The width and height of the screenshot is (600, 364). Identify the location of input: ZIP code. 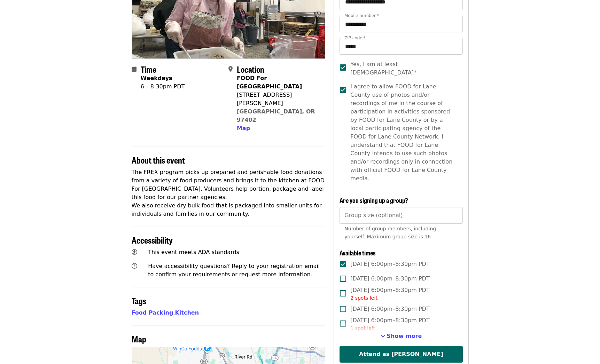
(401, 46).